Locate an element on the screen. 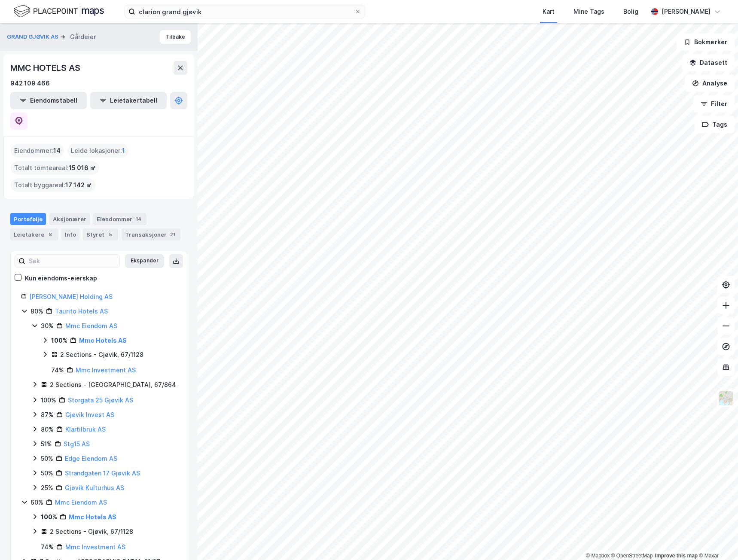 The height and width of the screenshot is (560, 738). div: Kontrollprogram for chat is located at coordinates (717, 540).